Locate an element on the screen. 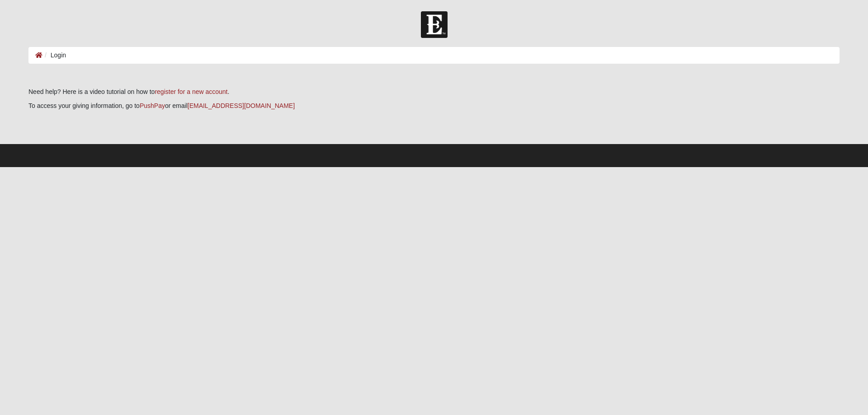 The image size is (868, 415). a: PushPay is located at coordinates (152, 105).